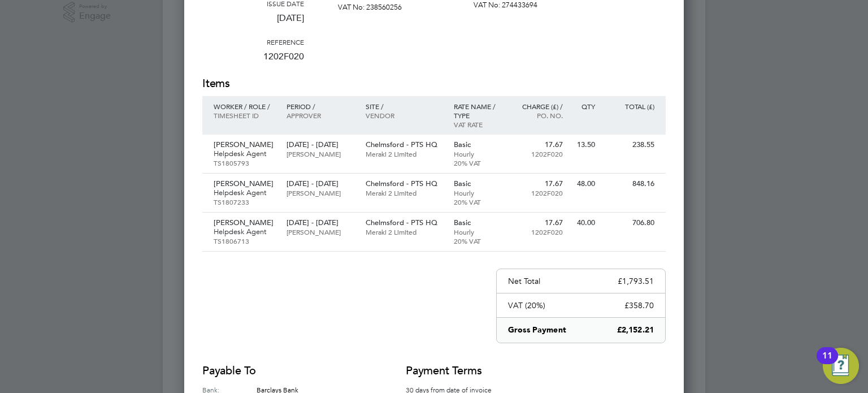 The width and height of the screenshot is (868, 393). What do you see at coordinates (538, 116) in the screenshot?
I see `p: Po. No.` at bounding box center [538, 116].